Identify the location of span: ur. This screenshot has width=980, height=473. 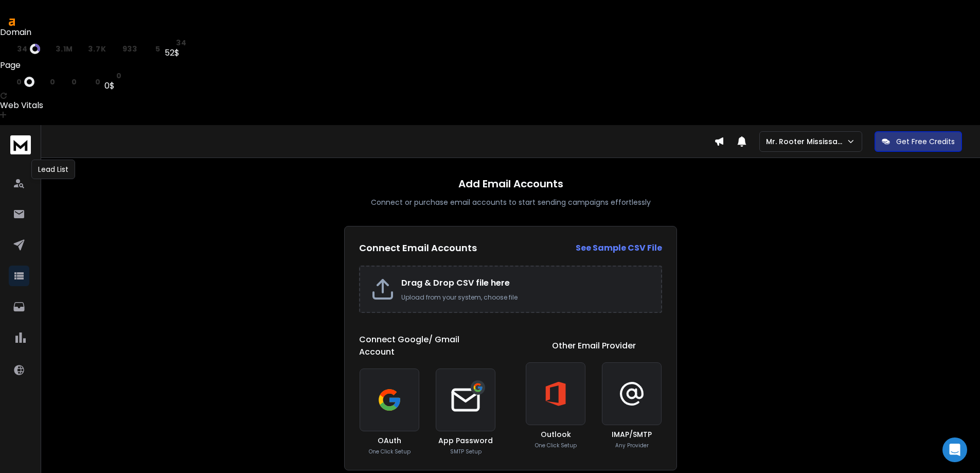
(10, 82).